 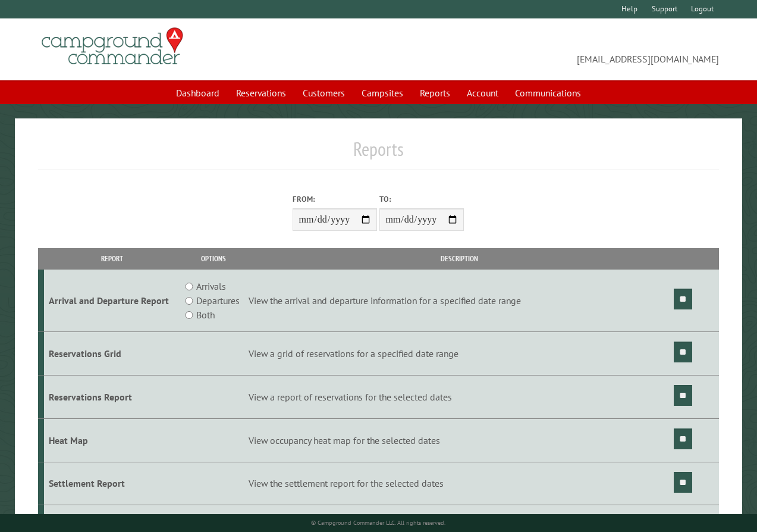 I want to click on a: Dashboard, so click(x=198, y=93).